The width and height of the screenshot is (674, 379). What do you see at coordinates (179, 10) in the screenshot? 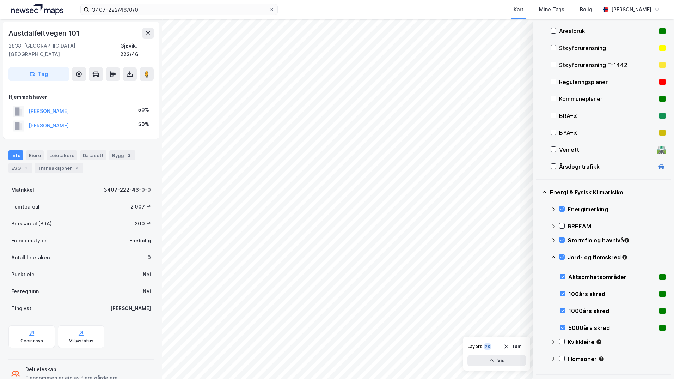
I see `input: Søk på adresse, matrikkel, gårdeiere, leietakere eller personer` at bounding box center [179, 10].